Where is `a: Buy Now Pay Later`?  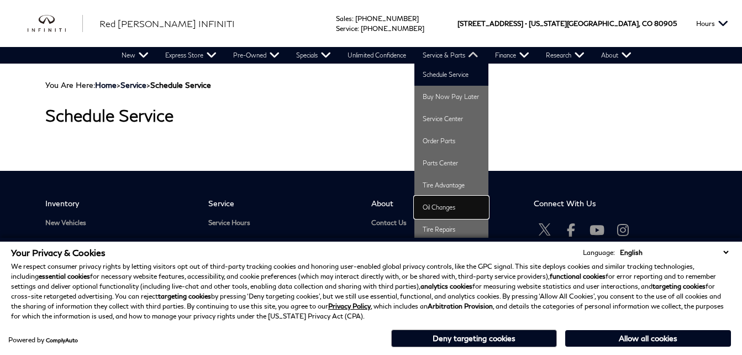
a: Buy Now Pay Later is located at coordinates (452, 97).